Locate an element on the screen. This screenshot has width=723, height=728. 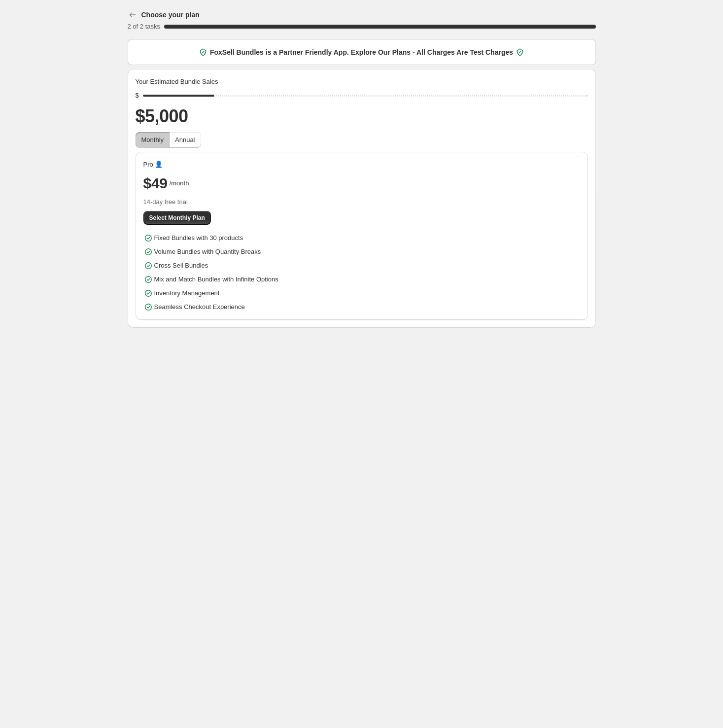
span: /month is located at coordinates (179, 183).